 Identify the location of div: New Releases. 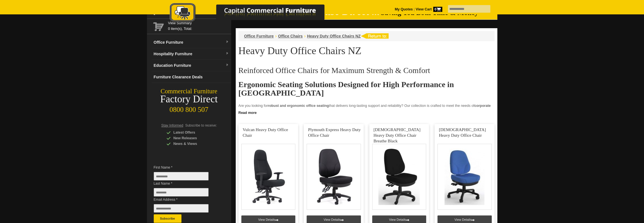
(194, 138).